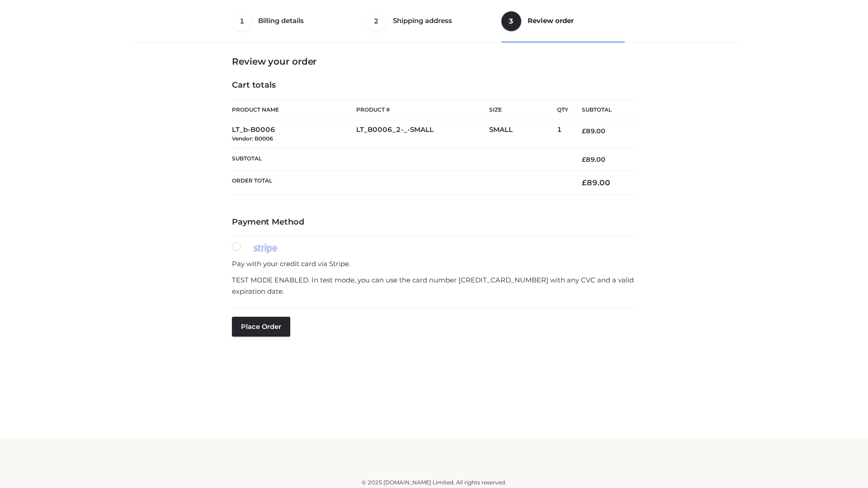 The image size is (868, 488). I want to click on td: SMALL, so click(523, 134).